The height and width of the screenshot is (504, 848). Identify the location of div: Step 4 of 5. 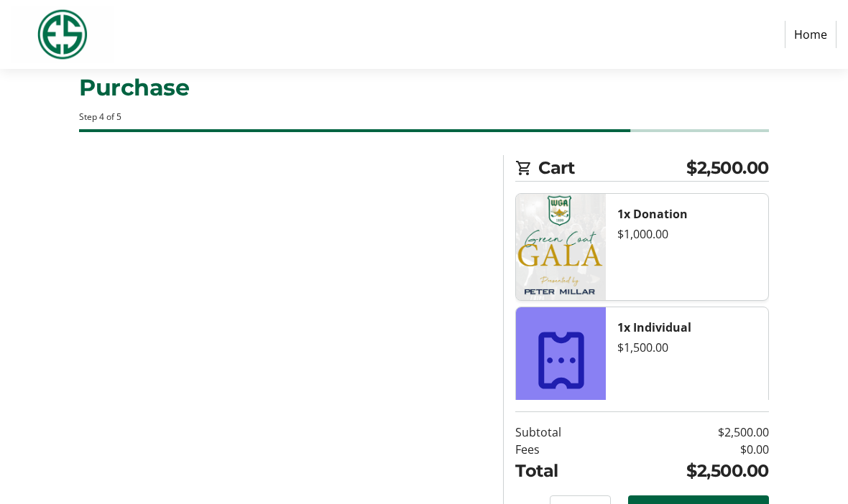
(424, 117).